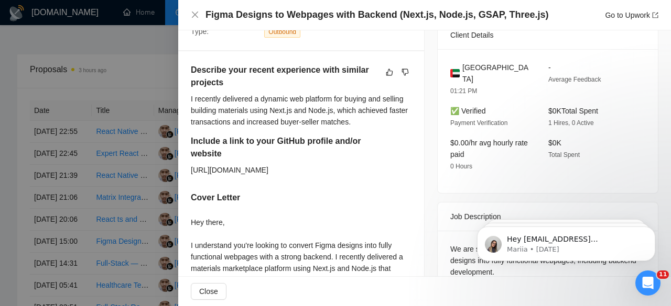  Describe the element at coordinates (570, 123) in the screenshot. I see `span: 1 Hires, 0 Active` at that location.